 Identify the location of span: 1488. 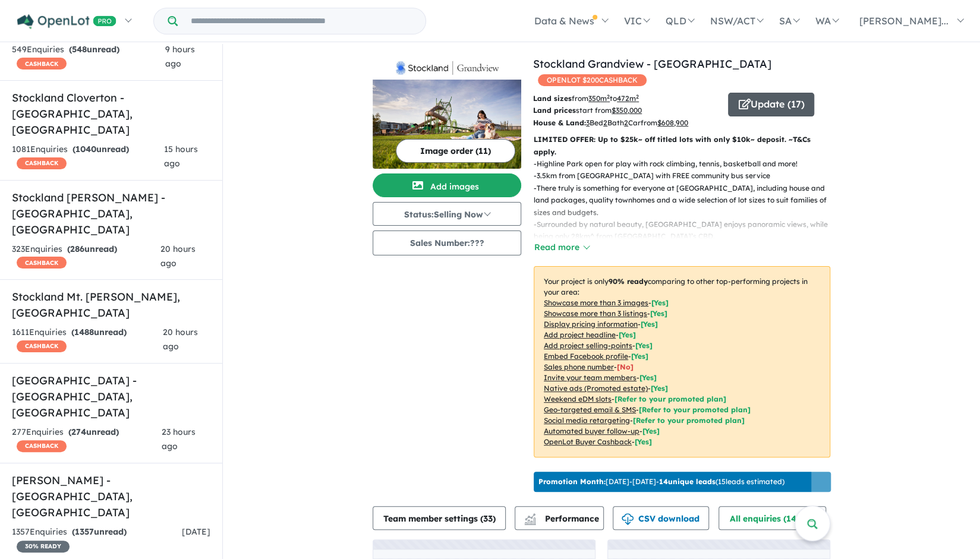
(84, 332).